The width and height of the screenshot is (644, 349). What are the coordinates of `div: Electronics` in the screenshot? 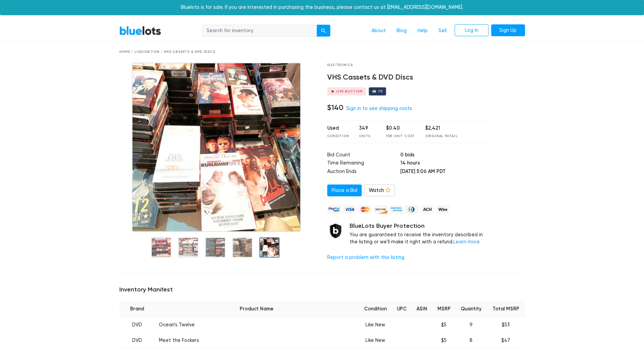 It's located at (409, 65).